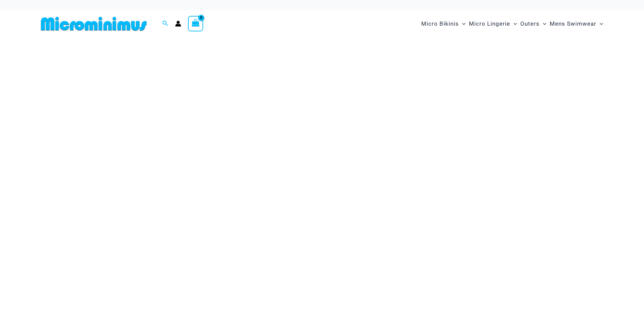 The height and width of the screenshot is (323, 644). What do you see at coordinates (322, 141) in the screenshot?
I see `img: Waves Breaking Ocean Bikini Pack` at bounding box center [322, 141].